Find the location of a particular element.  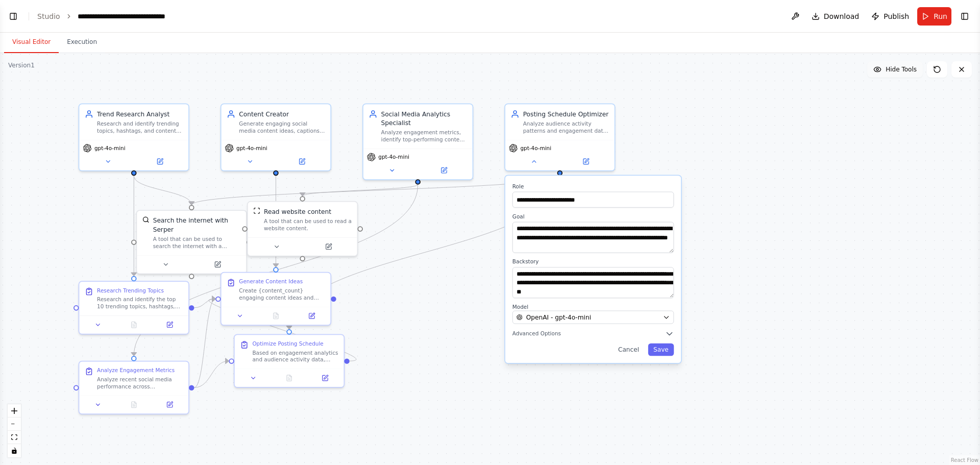

div: Generate engaging social media content ideas, captions, and post variations tailored for differen... is located at coordinates (282, 127).